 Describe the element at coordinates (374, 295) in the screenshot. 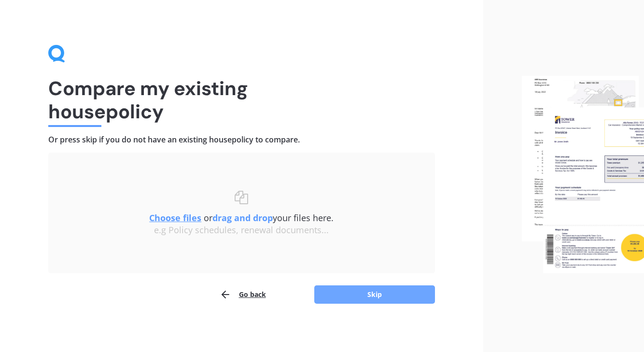

I see `button: Skip` at that location.